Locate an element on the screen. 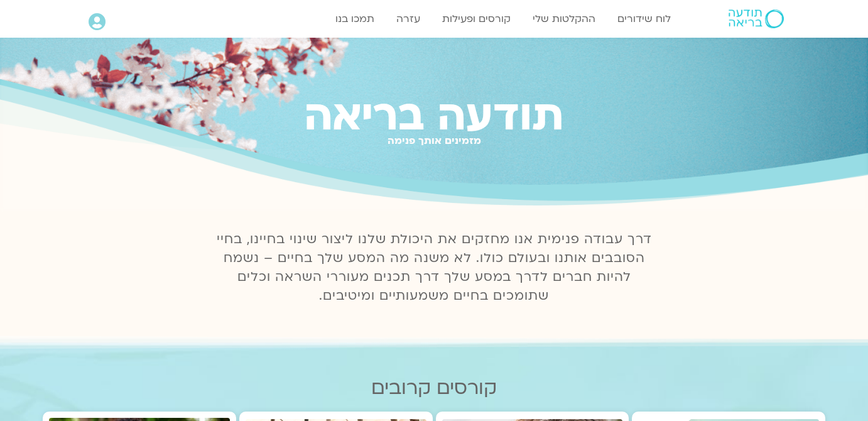  a: לוח שידורים is located at coordinates (643, 19).